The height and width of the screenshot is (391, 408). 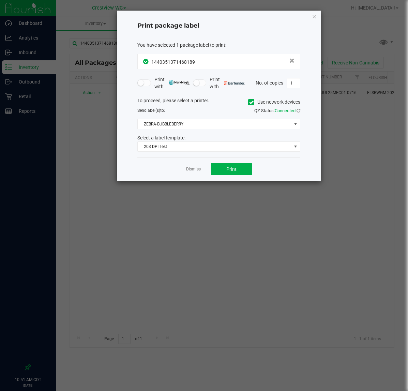 What do you see at coordinates (234, 83) in the screenshot?
I see `img: bartender.png` at bounding box center [234, 83].